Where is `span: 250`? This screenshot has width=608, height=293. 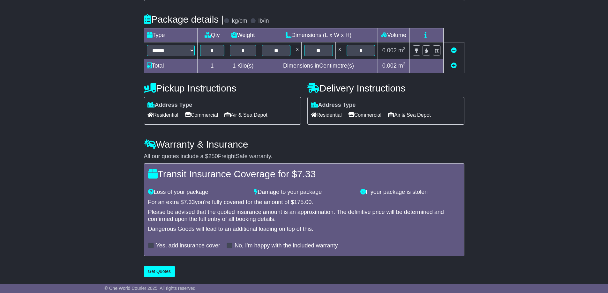
span: 250 is located at coordinates (213, 156).